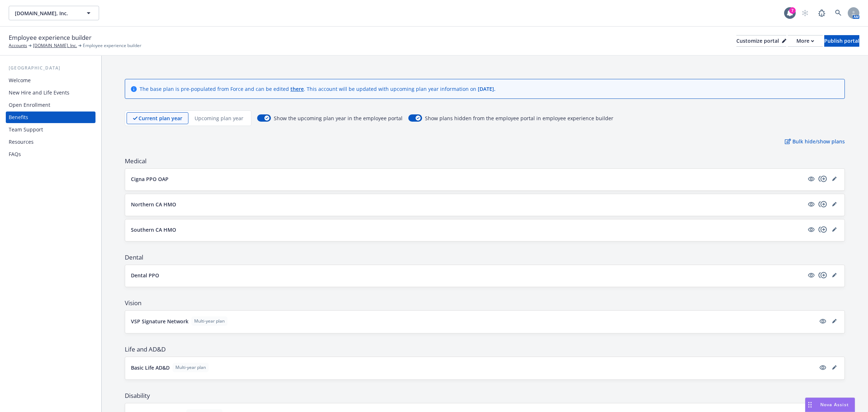 This screenshot has width=868, height=412. Describe the element at coordinates (822, 13) in the screenshot. I see `a: Report a Bug` at that location.